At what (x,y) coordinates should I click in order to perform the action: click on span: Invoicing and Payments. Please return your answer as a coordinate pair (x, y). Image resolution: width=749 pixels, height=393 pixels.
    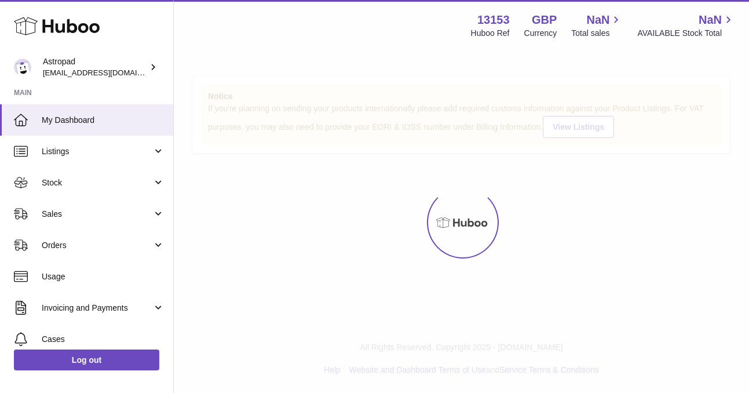
    Looking at the image, I should click on (97, 308).